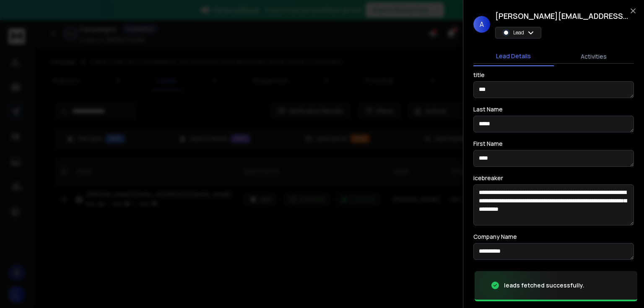  Describe the element at coordinates (479, 75) in the screenshot. I see `label: title` at that location.